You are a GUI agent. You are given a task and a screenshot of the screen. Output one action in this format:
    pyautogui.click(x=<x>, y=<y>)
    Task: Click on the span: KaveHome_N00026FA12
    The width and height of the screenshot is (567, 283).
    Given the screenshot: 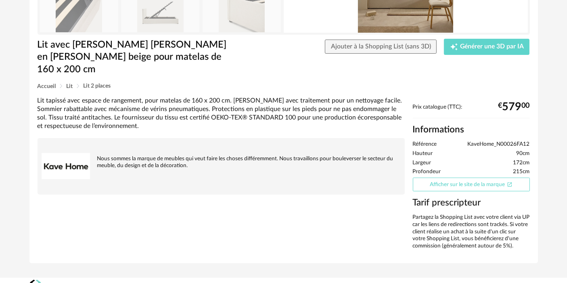 What is the action you would take?
    pyautogui.click(x=499, y=144)
    